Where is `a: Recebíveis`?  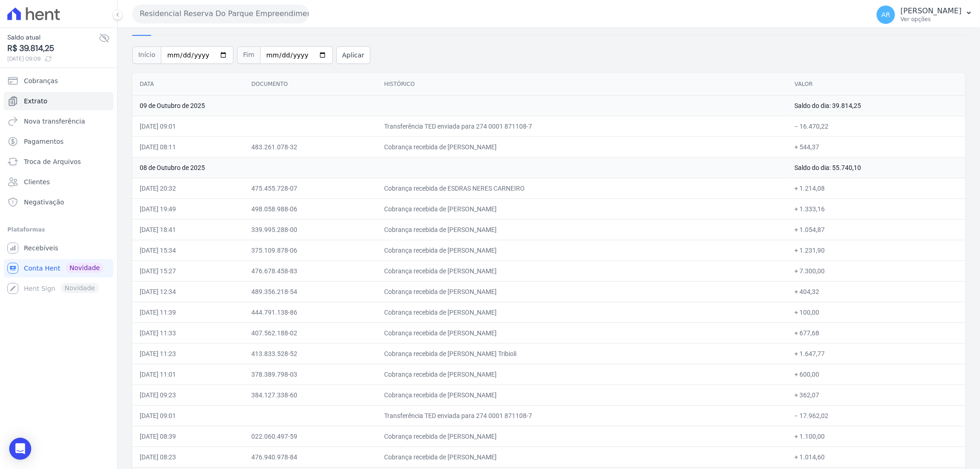 a: Recebíveis is located at coordinates (59, 248).